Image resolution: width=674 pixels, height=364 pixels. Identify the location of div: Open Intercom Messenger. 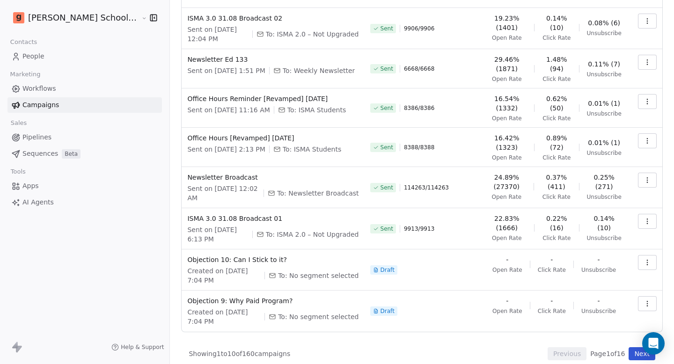
(654, 344).